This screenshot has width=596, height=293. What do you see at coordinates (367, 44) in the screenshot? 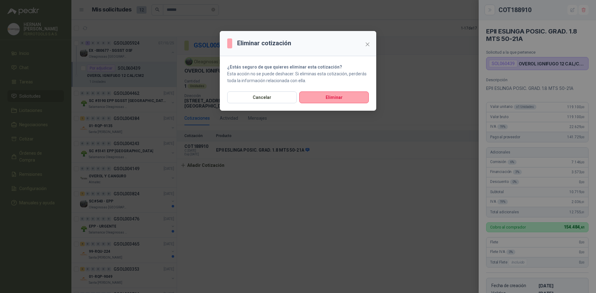
I see `button: Close` at bounding box center [367, 44].